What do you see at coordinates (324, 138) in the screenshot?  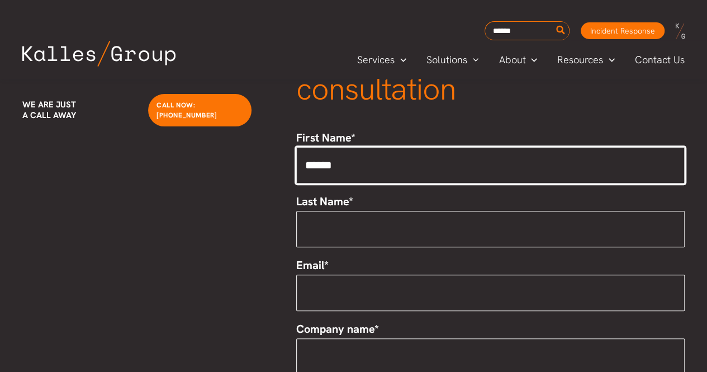 I see `span: First Name` at bounding box center [324, 138].